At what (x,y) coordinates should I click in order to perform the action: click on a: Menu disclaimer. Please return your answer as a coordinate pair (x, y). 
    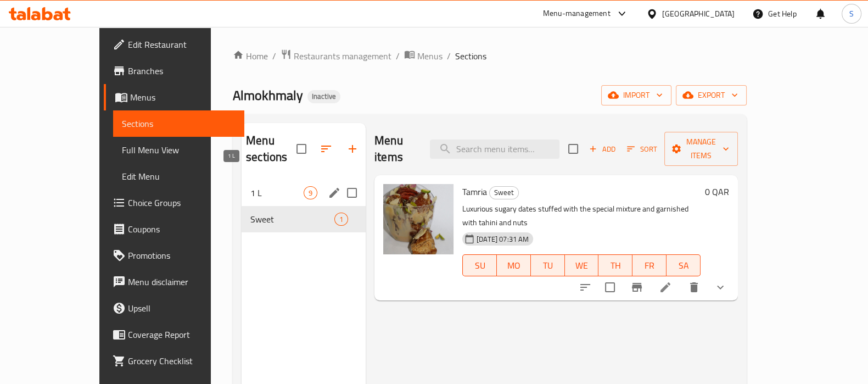
    Looking at the image, I should click on (174, 282).